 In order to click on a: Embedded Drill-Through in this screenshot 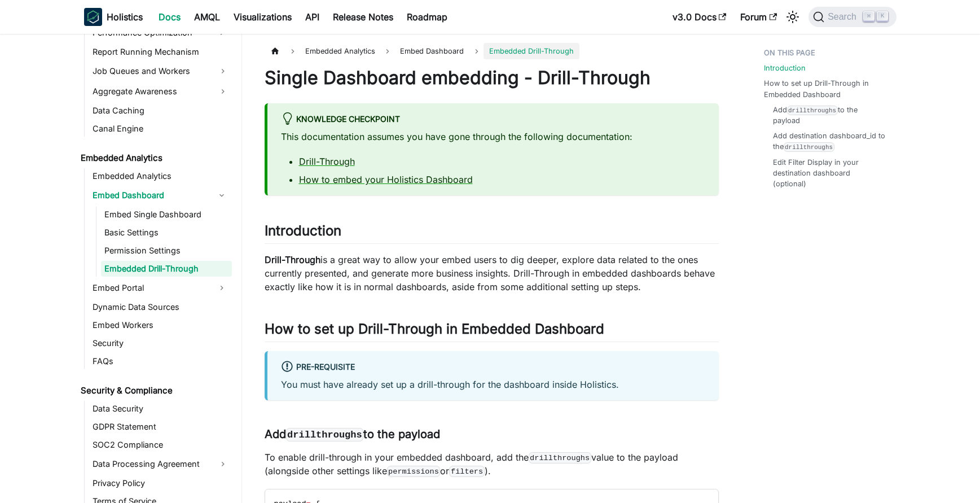, I will do `click(166, 269)`.